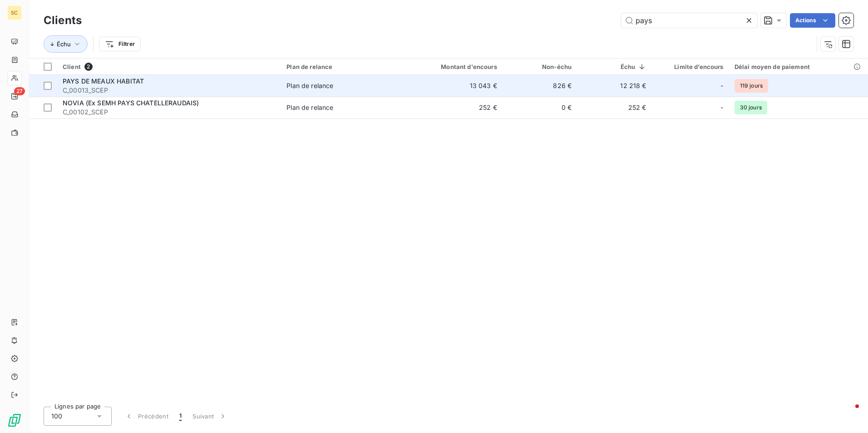 This screenshot has height=433, width=868. What do you see at coordinates (15, 13) in the screenshot?
I see `div: SC` at bounding box center [15, 13].